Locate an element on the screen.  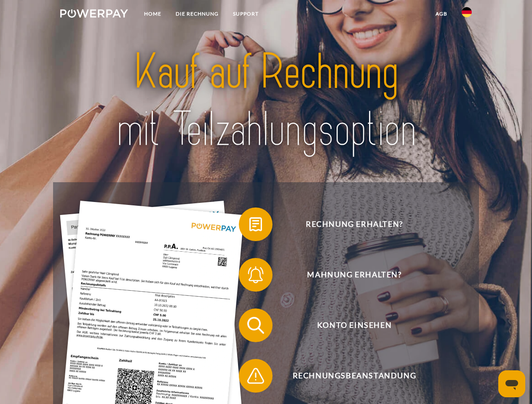
a: Home is located at coordinates (152, 14).